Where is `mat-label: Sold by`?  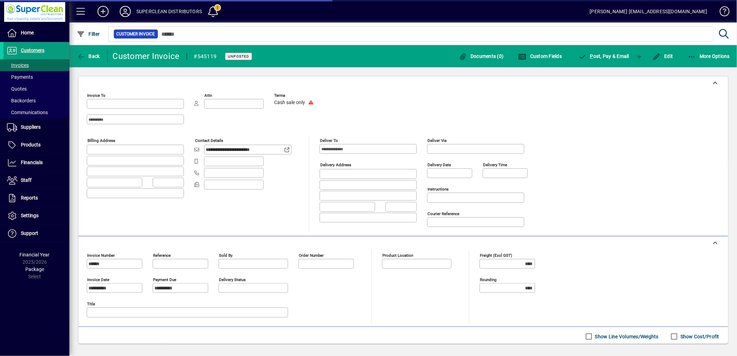 mat-label: Sold by is located at coordinates (226, 255).